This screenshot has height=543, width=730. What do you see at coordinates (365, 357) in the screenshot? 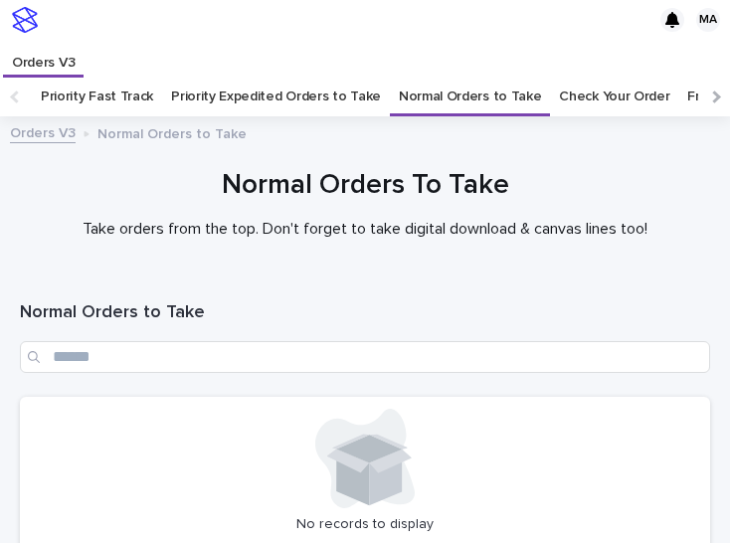
I see `div: Search` at bounding box center [365, 357].